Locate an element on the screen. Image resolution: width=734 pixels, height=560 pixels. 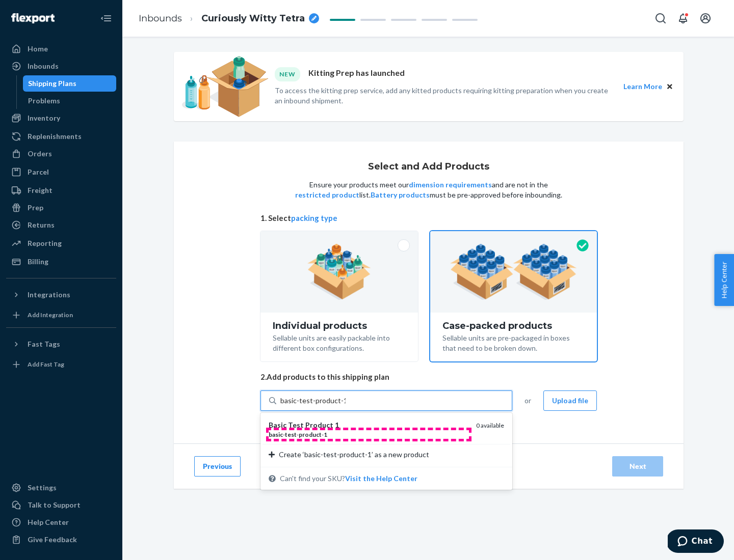
div: Orders is located at coordinates (40, 154).